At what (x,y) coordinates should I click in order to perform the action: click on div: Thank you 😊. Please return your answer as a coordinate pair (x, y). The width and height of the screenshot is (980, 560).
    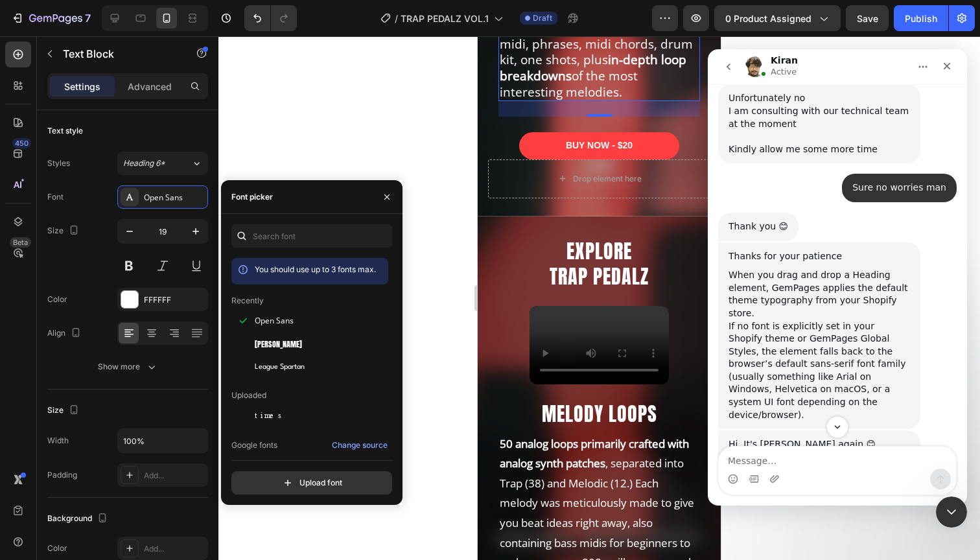
    Looking at the image, I should click on (50, 178).